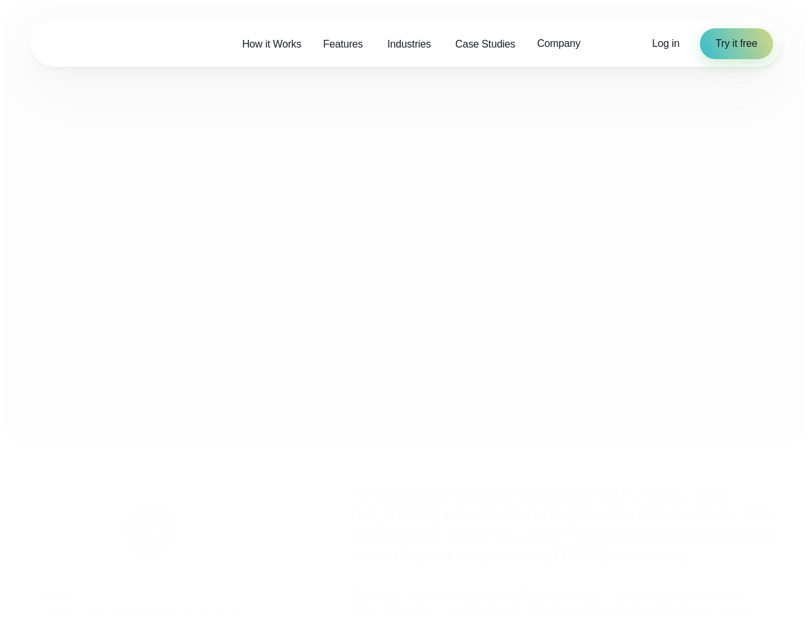  Describe the element at coordinates (343, 44) in the screenshot. I see `span: Features` at that location.